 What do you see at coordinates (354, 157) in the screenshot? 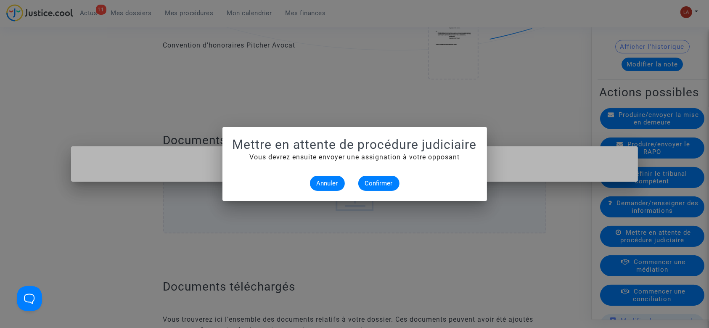
I see `span: Vous devrez ensuite envoyer une assignation à votre opposant` at bounding box center [354, 157].